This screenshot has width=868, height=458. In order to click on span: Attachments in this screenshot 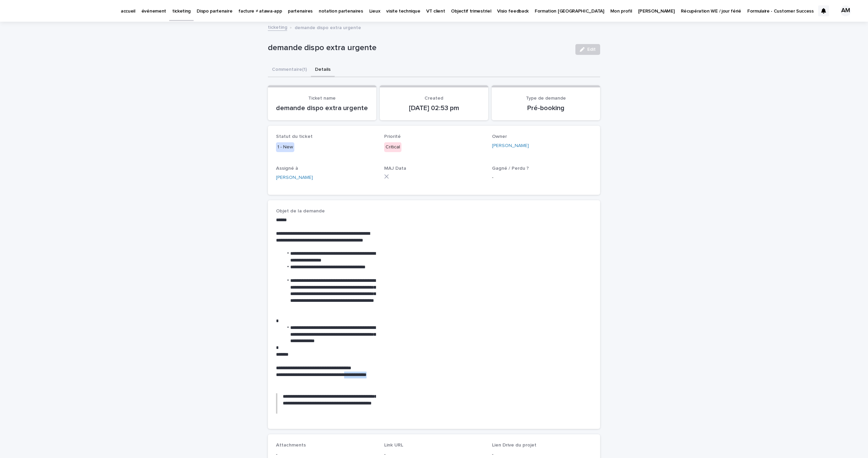, I will do `click(291, 445)`.